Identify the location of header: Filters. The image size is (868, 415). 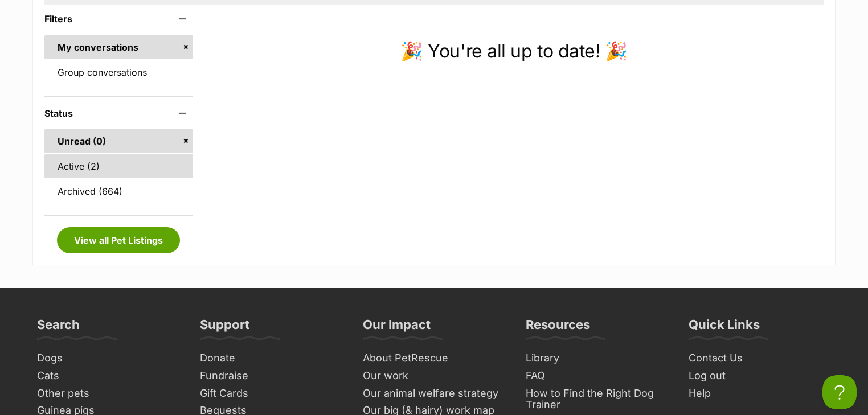
(119, 19).